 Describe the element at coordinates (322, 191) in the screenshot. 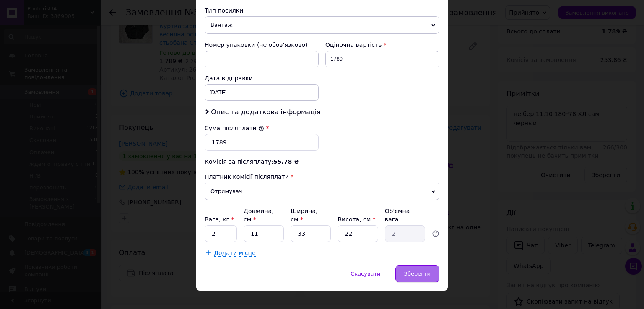

I see `span: Отримувач` at that location.